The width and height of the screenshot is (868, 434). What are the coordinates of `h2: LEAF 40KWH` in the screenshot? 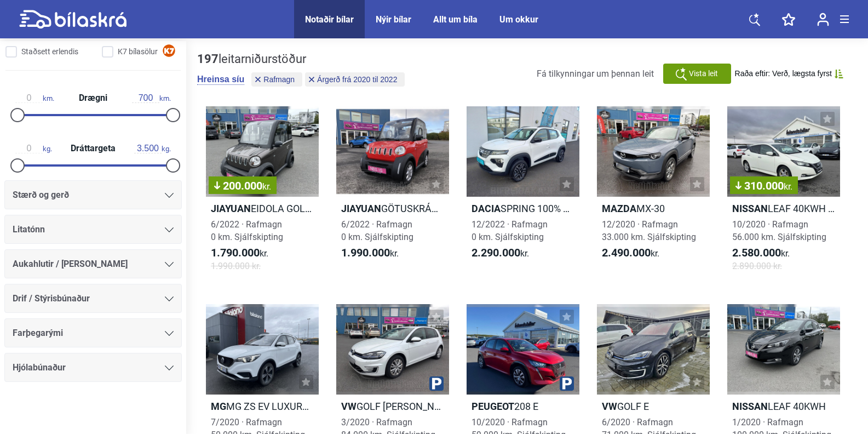 It's located at (783, 406).